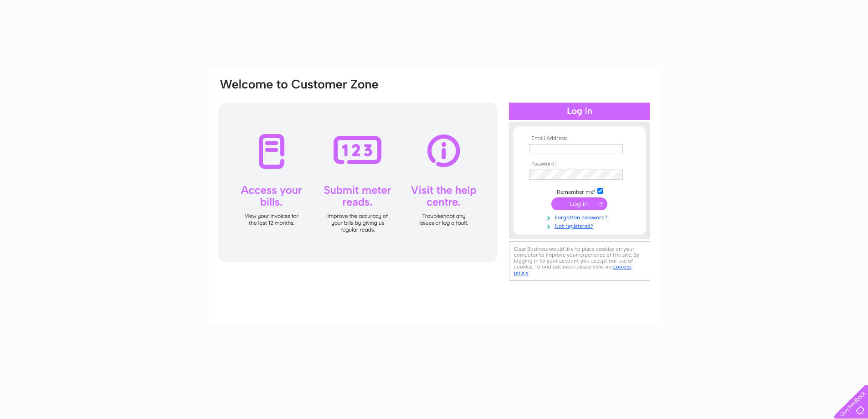 Image resolution: width=868 pixels, height=419 pixels. Describe the element at coordinates (573, 269) in the screenshot. I see `a: cookies policy` at that location.